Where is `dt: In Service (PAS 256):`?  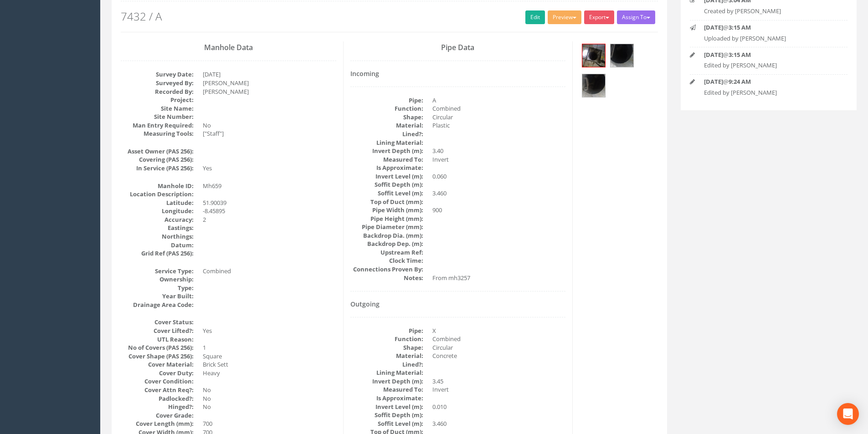
dt: In Service (PAS 256): is located at coordinates (157, 168).